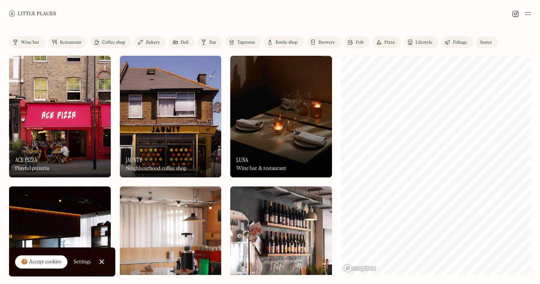 The height and width of the screenshot is (284, 540). Describe the element at coordinates (32, 169) in the screenshot. I see `div: Playful pizzeria` at that location.